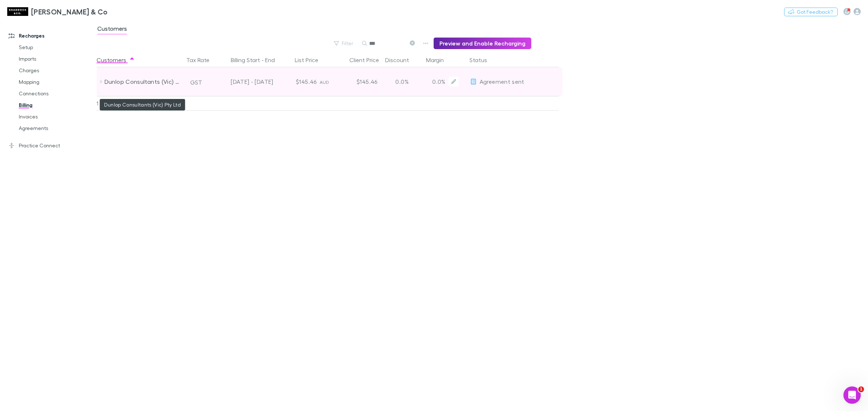 Image resolution: width=868 pixels, height=411 pixels. What do you see at coordinates (368, 60) in the screenshot?
I see `button: Client Price` at bounding box center [368, 60].